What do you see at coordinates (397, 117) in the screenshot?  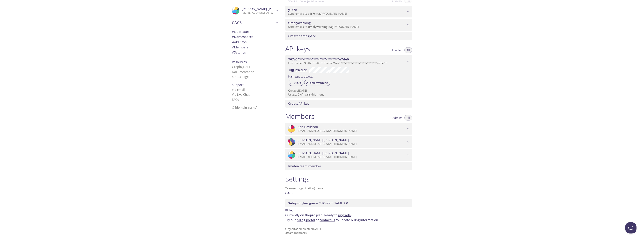 I see `button: Admins` at bounding box center [397, 117].